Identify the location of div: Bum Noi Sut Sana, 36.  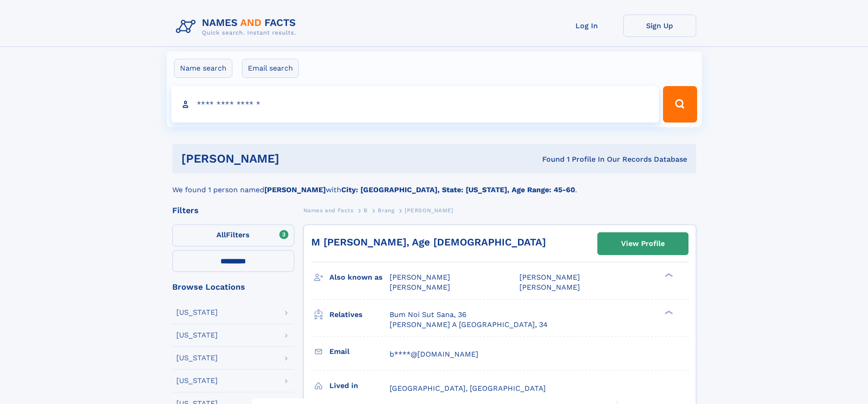
(428, 315).